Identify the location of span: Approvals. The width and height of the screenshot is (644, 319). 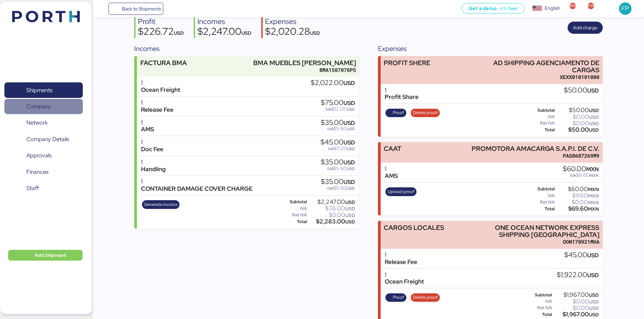
(39, 156).